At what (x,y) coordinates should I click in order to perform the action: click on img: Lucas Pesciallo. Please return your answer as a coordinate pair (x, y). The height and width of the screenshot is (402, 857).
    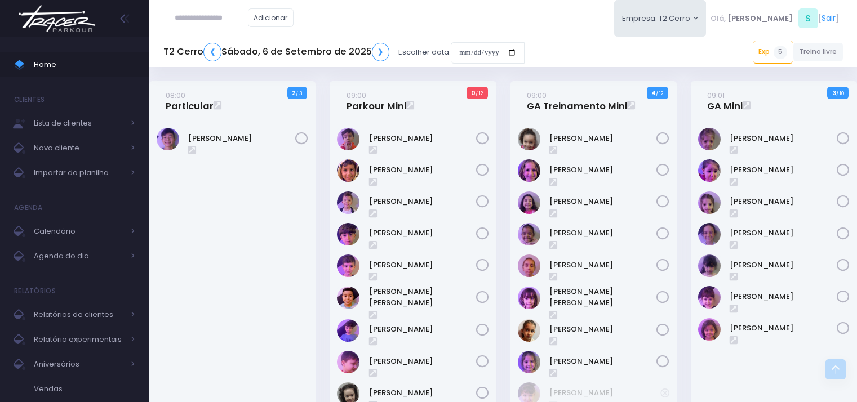
    Looking at the image, I should click on (348, 331).